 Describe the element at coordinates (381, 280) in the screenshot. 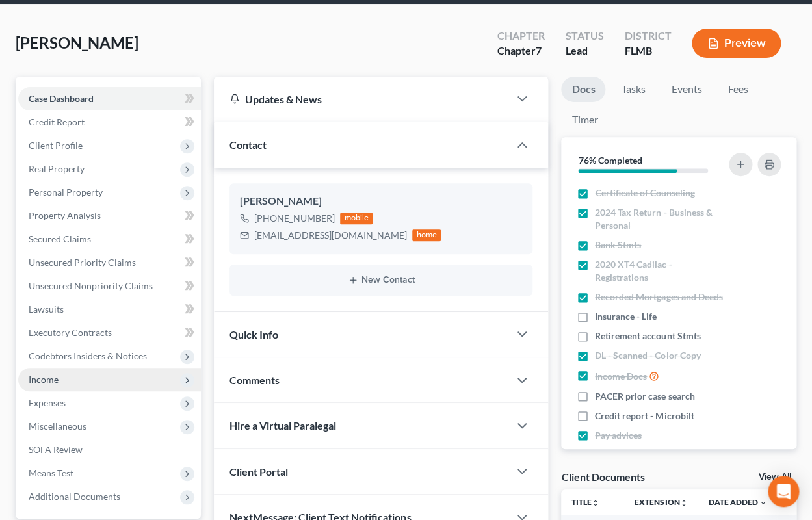

I see `button: New Contact` at that location.